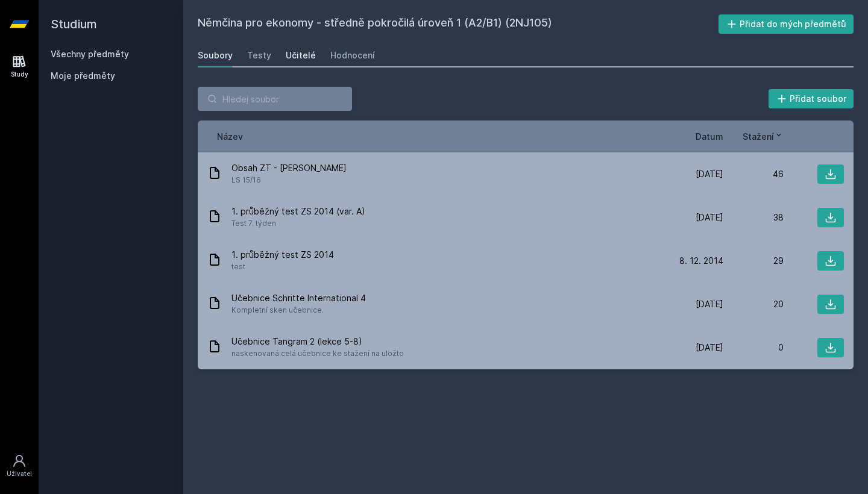  What do you see at coordinates (352, 56) in the screenshot?
I see `div: Hodnocení` at bounding box center [352, 56].